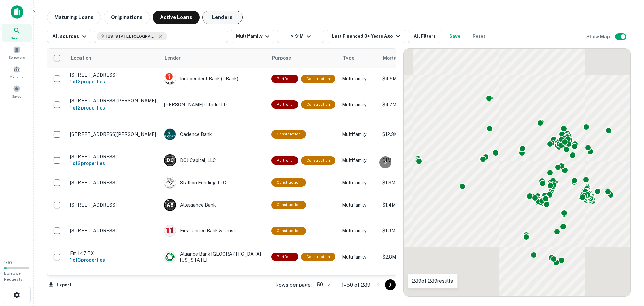  I want to click on span: Saved, so click(17, 96).